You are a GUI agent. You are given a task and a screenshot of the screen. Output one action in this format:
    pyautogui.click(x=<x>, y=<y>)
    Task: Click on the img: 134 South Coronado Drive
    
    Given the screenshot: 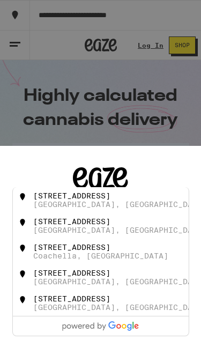 What is the action you would take?
    pyautogui.click(x=23, y=274)
    